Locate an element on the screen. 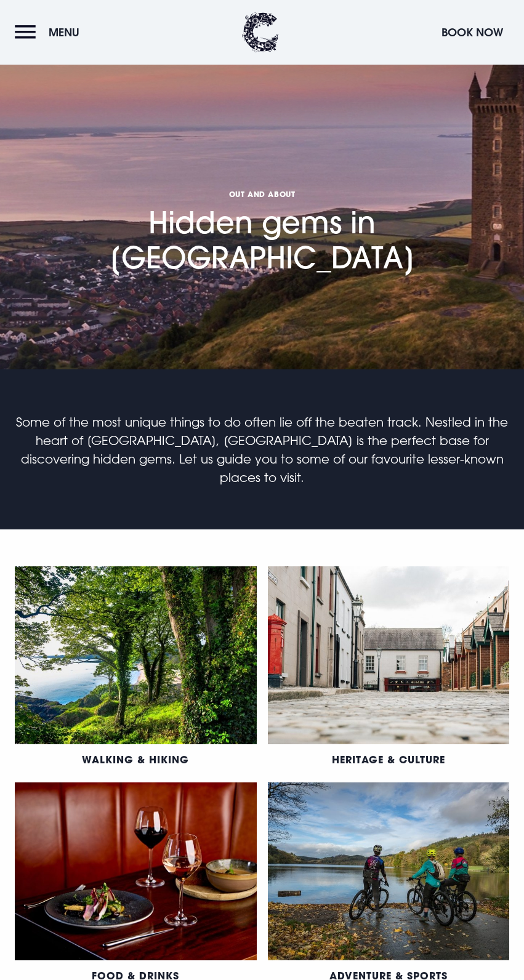  button: Book Now is located at coordinates (472, 32).